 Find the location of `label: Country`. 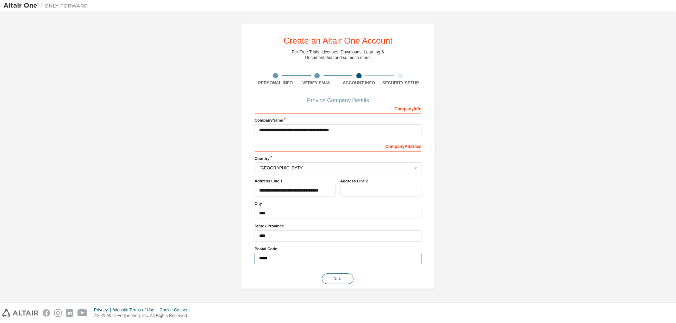

label: Country is located at coordinates (338, 159).